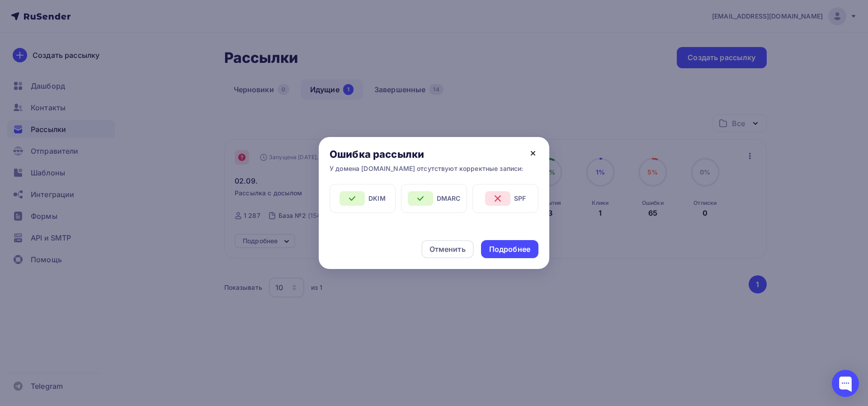 This screenshot has width=868, height=406. I want to click on div: Подробнее, so click(509, 249).